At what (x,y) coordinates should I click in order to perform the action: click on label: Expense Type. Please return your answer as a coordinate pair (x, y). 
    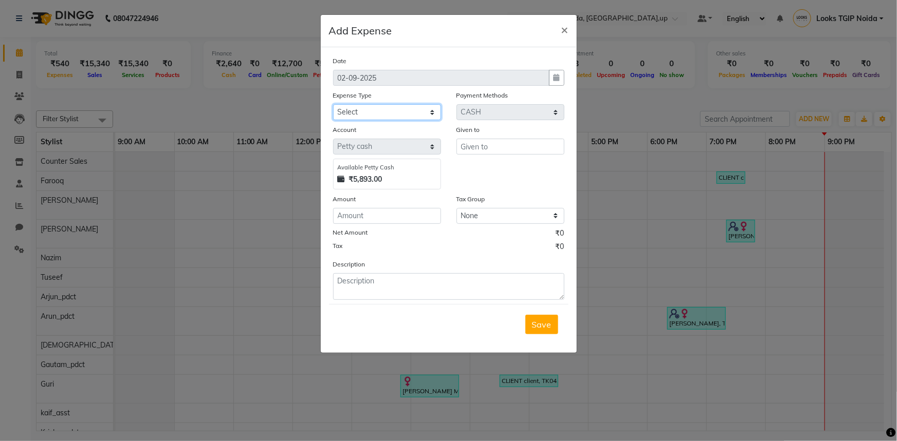
    Looking at the image, I should click on (353, 96).